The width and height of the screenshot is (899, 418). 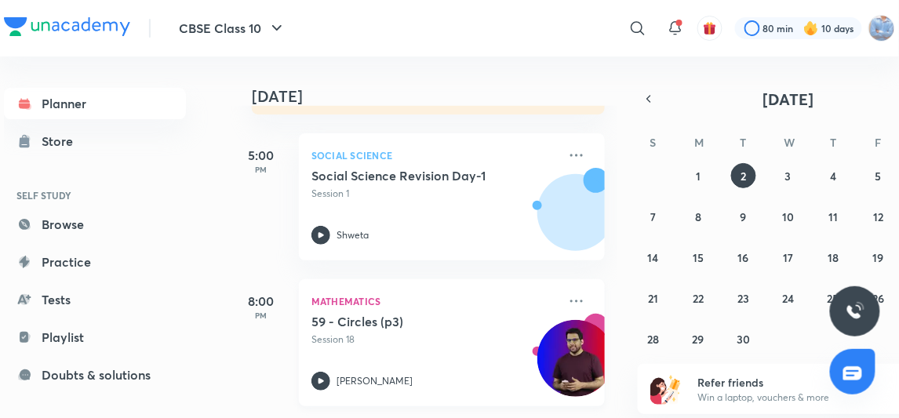 What do you see at coordinates (833, 142) in the screenshot?
I see `abbr: Thursday` at bounding box center [833, 142].